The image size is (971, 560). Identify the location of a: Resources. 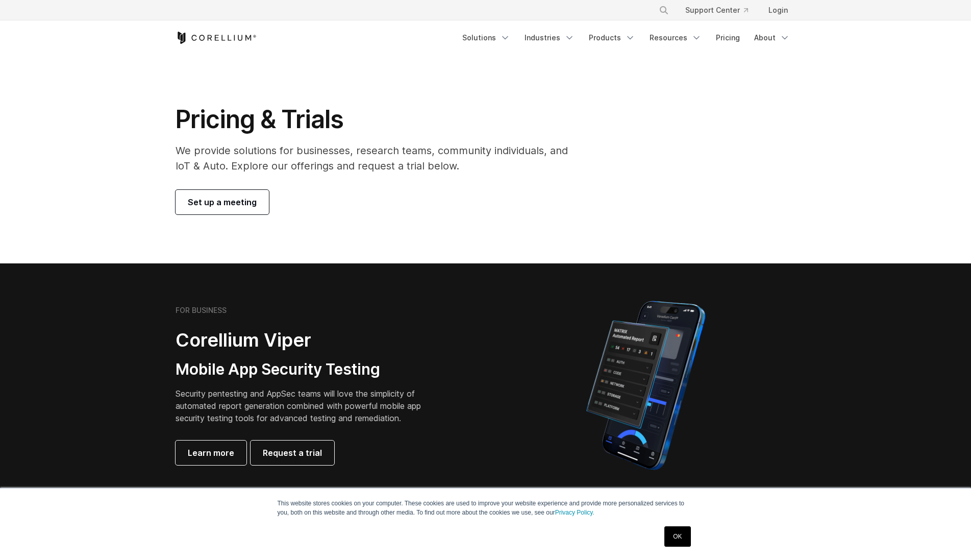
(676, 38).